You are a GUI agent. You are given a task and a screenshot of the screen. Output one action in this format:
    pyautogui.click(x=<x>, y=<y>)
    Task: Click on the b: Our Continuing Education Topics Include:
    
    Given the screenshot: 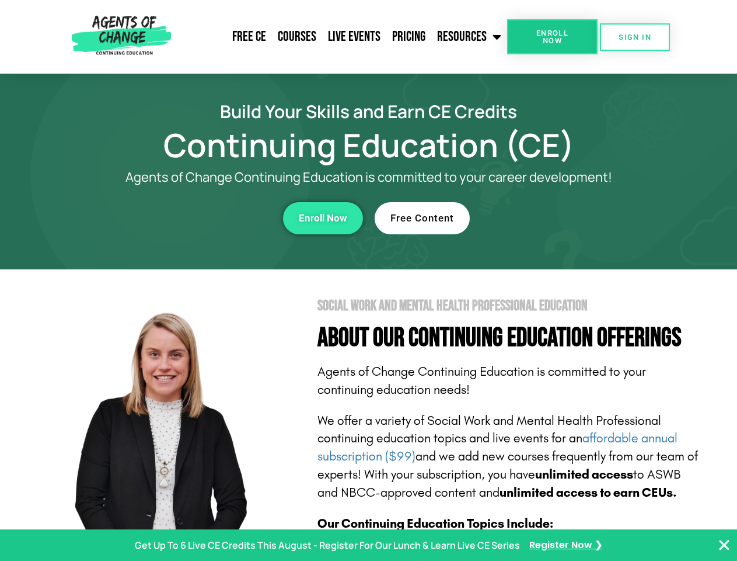 What is the action you would take?
    pyautogui.click(x=436, y=523)
    